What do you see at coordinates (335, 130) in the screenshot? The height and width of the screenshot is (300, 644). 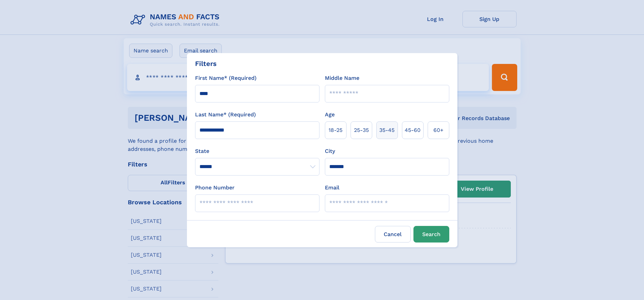 I see `span: 18‑25` at bounding box center [335, 130].